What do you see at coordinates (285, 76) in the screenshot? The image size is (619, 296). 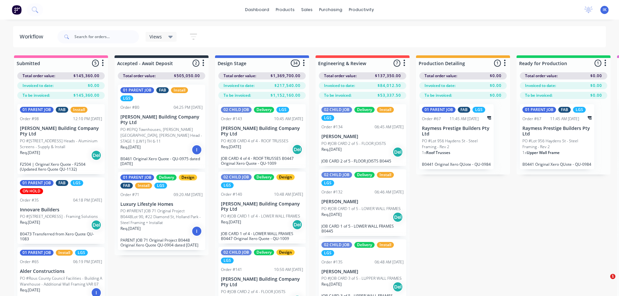 I see `span: $1,369,700.00` at bounding box center [285, 76].